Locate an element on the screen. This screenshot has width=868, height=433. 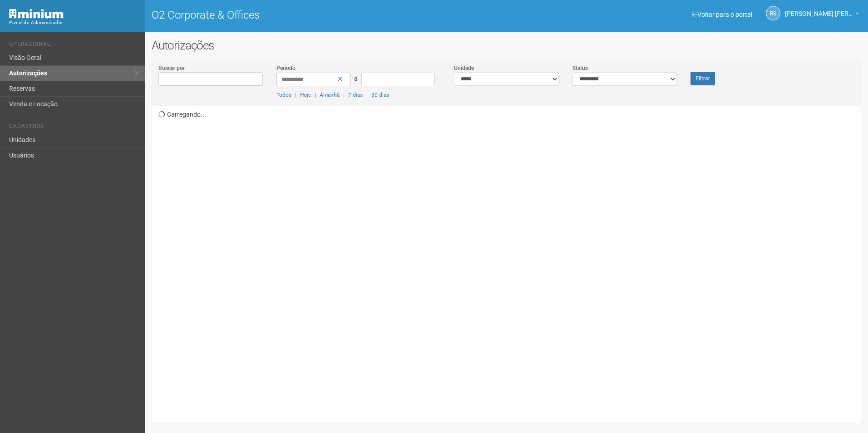
a: 30 dias is located at coordinates (380, 95).